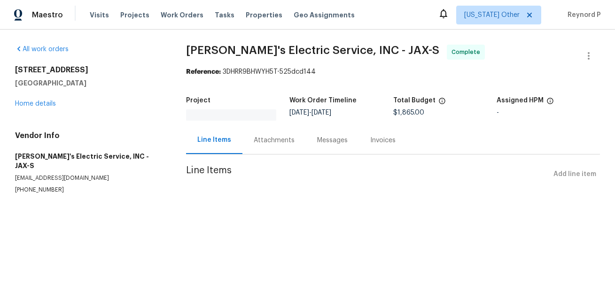 The width and height of the screenshot is (615, 300). What do you see at coordinates (409, 113) in the screenshot?
I see `span: $1,865.00` at bounding box center [409, 113].